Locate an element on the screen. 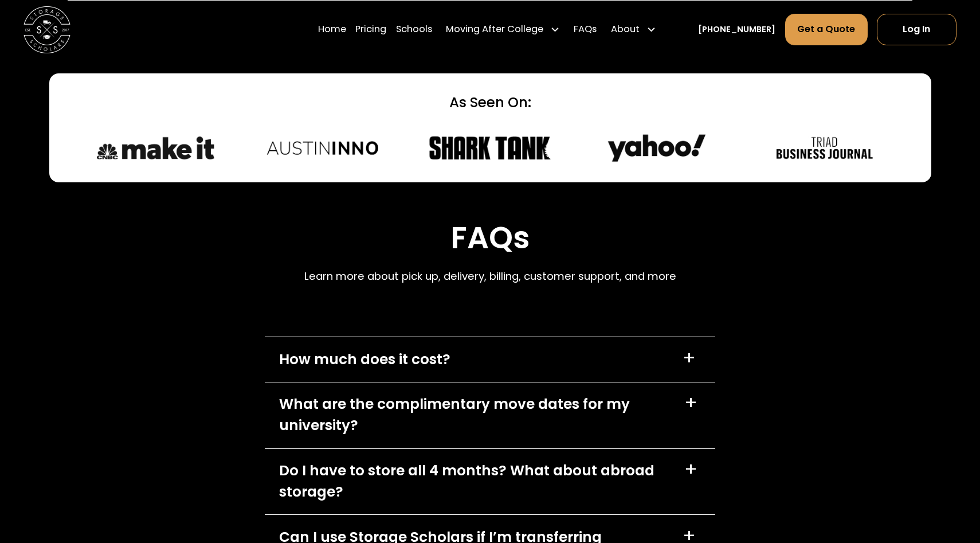 The height and width of the screenshot is (543, 980). img: Storage Scholars main logo is located at coordinates (47, 30).